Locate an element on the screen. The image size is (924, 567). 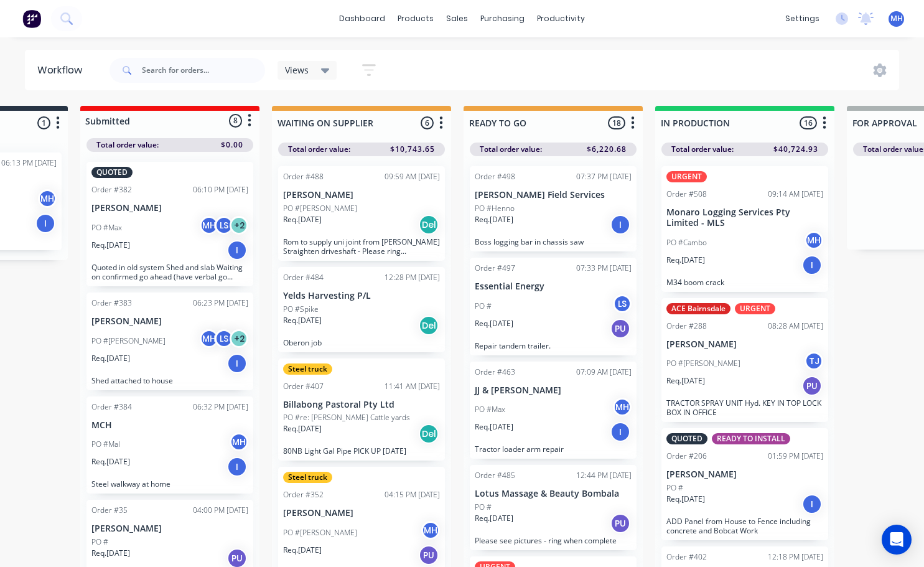
div: Del is located at coordinates (429, 325).